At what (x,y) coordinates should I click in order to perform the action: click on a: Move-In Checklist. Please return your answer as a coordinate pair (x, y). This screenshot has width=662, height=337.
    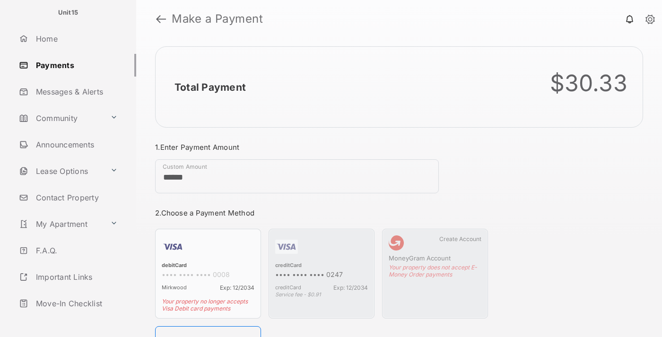
    Looking at the image, I should click on (76, 304).